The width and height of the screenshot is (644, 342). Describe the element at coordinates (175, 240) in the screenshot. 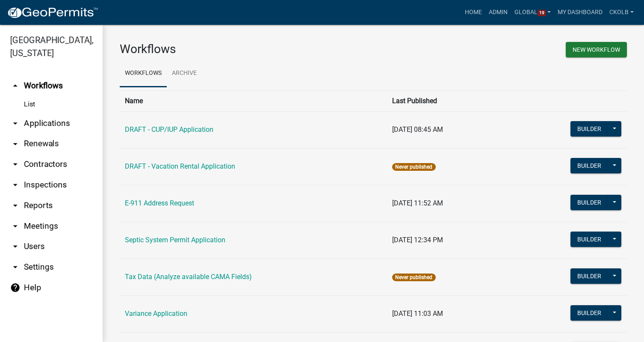

I see `a: Septic System Permit Application` at that location.